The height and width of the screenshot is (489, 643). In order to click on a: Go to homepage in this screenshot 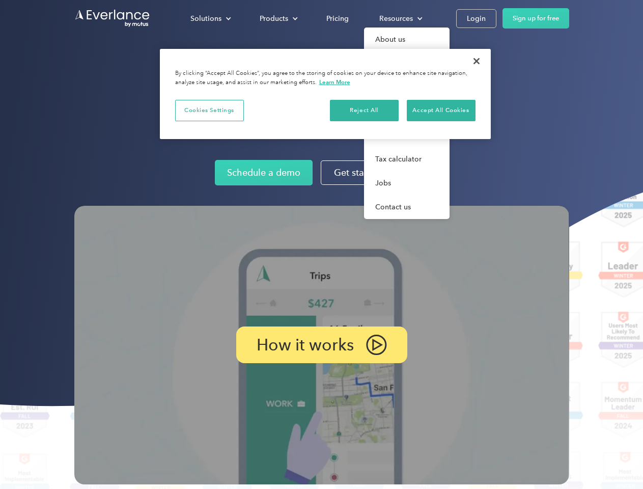, I will do `click(112, 18)`.